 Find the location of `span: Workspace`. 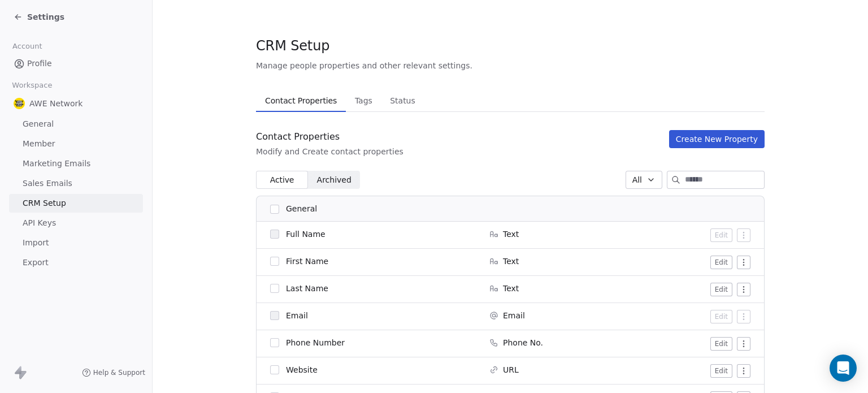

span: Workspace is located at coordinates (32, 85).